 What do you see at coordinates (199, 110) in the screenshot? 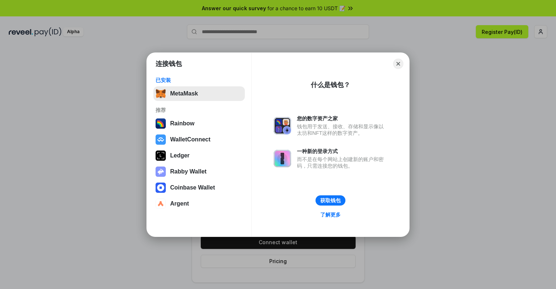
I see `div: 推荐` at bounding box center [199, 110].